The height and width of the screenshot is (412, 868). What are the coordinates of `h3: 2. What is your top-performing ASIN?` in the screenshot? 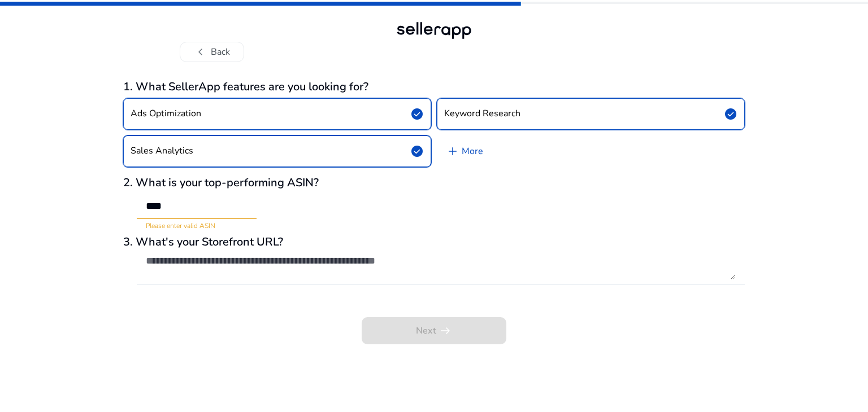 It's located at (434, 183).